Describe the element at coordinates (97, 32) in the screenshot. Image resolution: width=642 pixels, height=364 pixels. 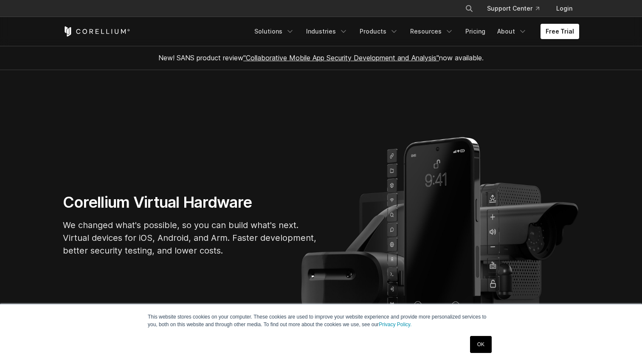
I see `a: Corellium Home` at that location.